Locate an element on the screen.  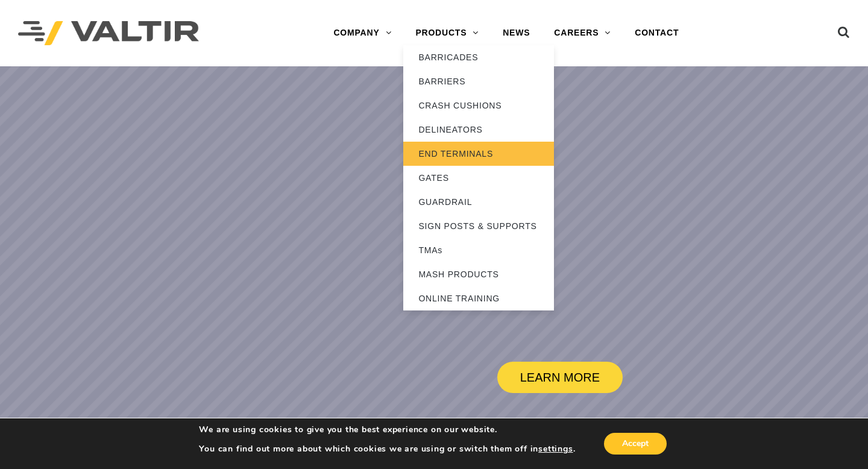
a: NEWS is located at coordinates (516, 33).